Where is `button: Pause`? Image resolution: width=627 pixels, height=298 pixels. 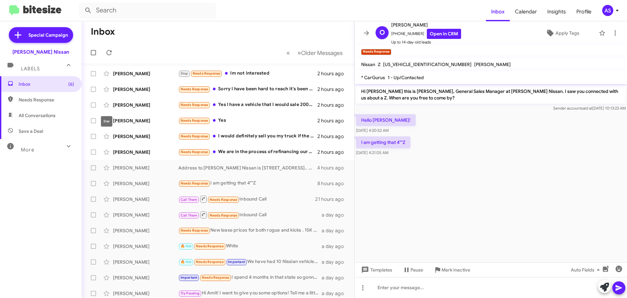 button: Pause is located at coordinates (413, 270).